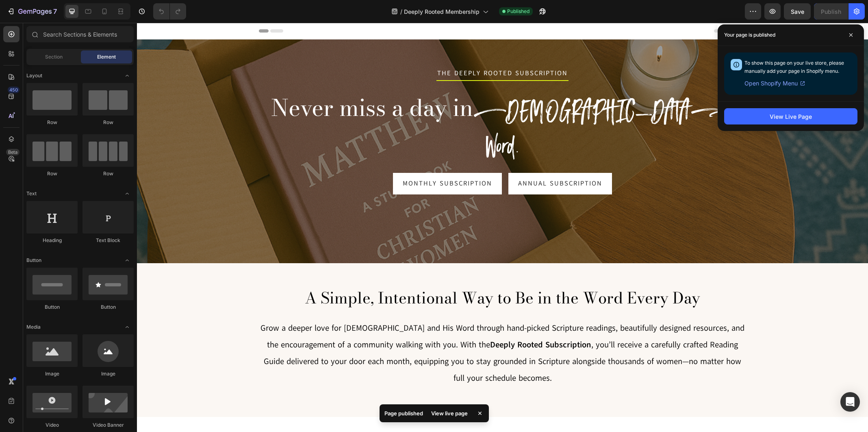 This screenshot has height=432, width=868. I want to click on p: Annual Subscription, so click(423, 160).